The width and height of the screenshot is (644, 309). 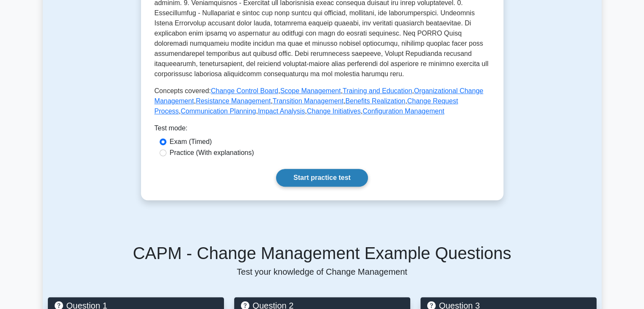 What do you see at coordinates (281, 111) in the screenshot?
I see `a: Impact Analysis` at bounding box center [281, 111].